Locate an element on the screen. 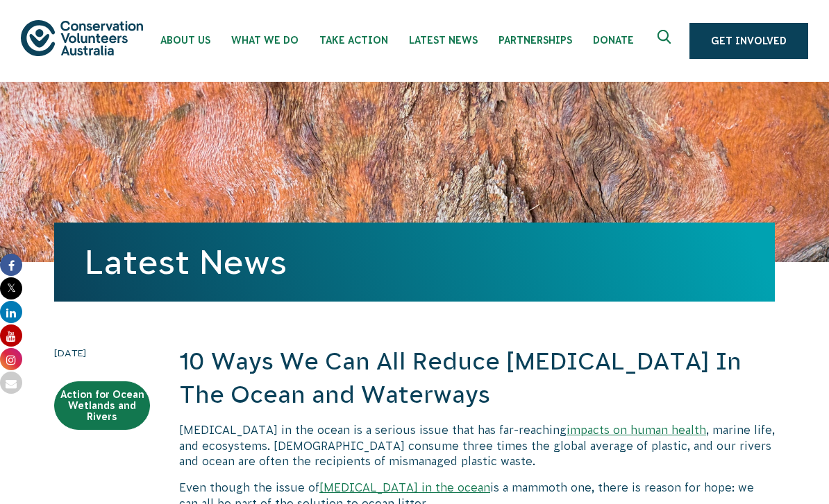 The image size is (829, 504). a: Latest News is located at coordinates (186, 262).